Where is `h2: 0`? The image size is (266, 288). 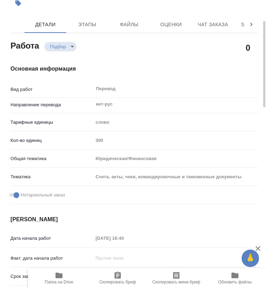 h2: 0 is located at coordinates (248, 48).